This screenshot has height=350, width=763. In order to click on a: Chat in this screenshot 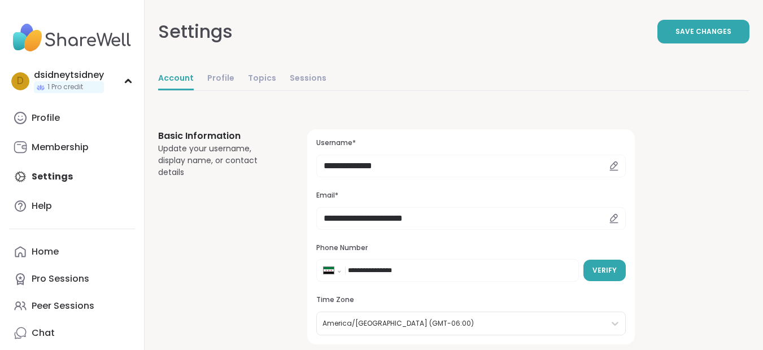, I will do `click(72, 333)`.